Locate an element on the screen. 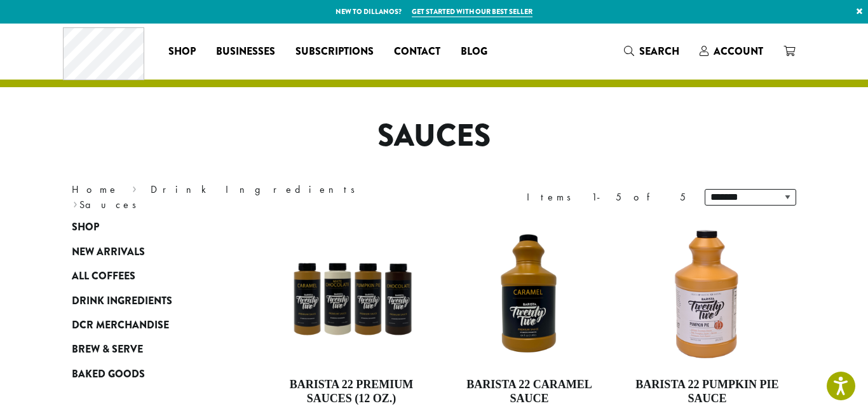 The width and height of the screenshot is (868, 413). a: Brew & Serve is located at coordinates (148, 349).